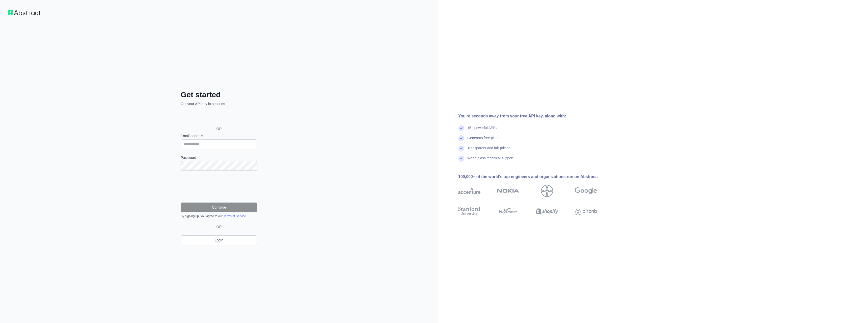  What do you see at coordinates (508, 191) in the screenshot?
I see `img: nokia` at bounding box center [508, 191].